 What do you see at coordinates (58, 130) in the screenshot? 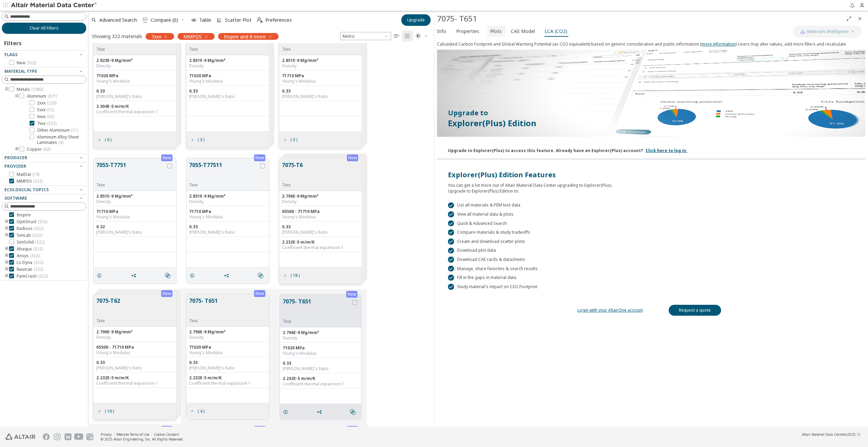
I see `span: Other Aluminium` at bounding box center [58, 130].